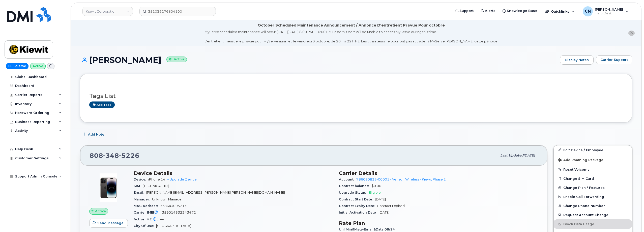 The image size is (644, 232). Describe the element at coordinates (614, 59) in the screenshot. I see `span: Carrier Support` at that location.